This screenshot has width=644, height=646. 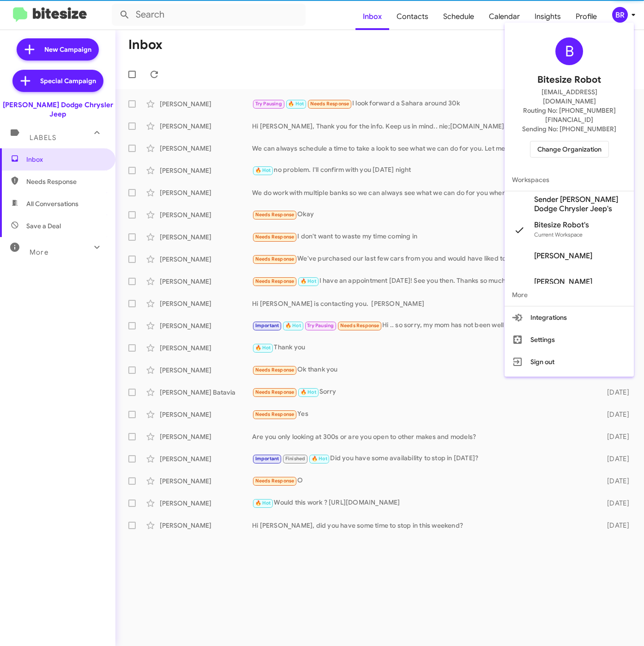 What do you see at coordinates (569, 340) in the screenshot?
I see `button: Settings` at bounding box center [569, 340].